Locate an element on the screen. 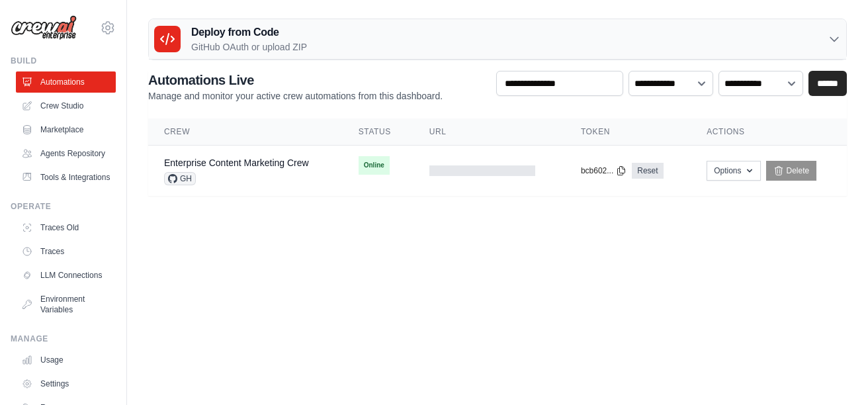 This screenshot has width=868, height=405. th: Crew is located at coordinates (245, 131).